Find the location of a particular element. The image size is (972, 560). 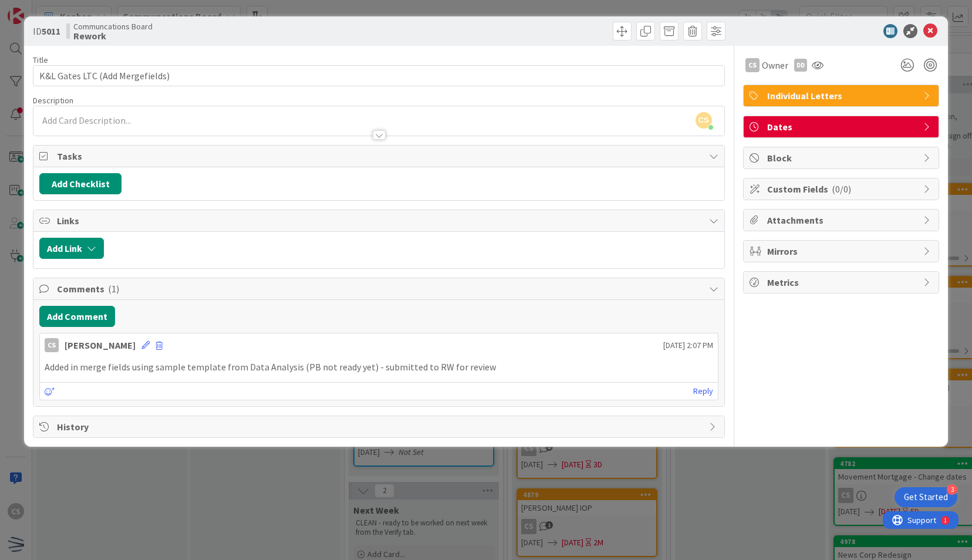

b: 5011 is located at coordinates (51, 31).